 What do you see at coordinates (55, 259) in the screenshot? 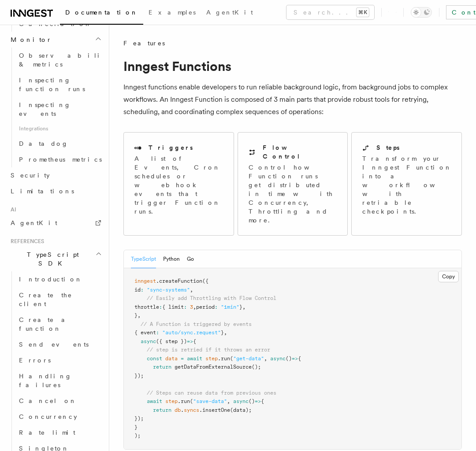
I see `button: TypeScript SDK` at bounding box center [55, 259].